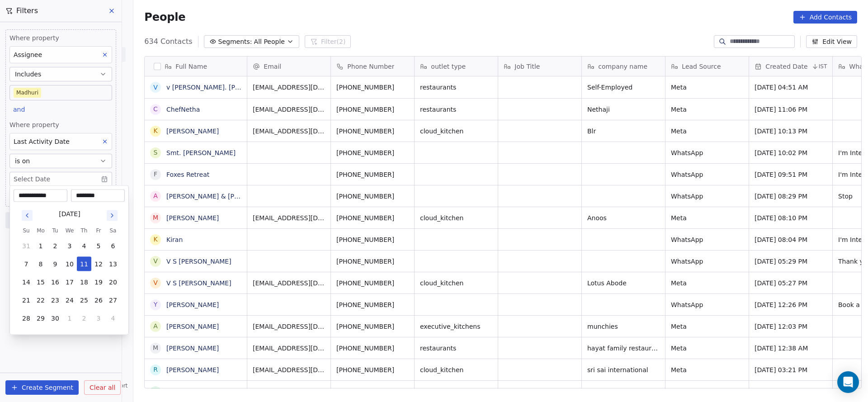 This screenshot has height=402, width=868. Describe the element at coordinates (41, 319) in the screenshot. I see `button: 29` at that location.